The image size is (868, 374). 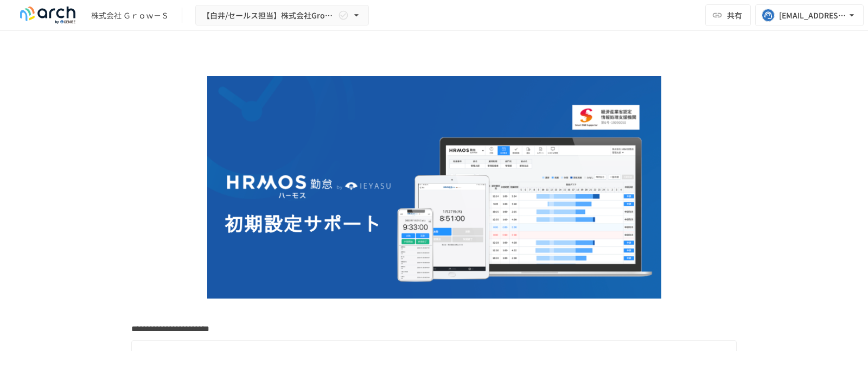 I want to click on img: logo-default@2x-9cf2c760.svg, so click(x=48, y=15).